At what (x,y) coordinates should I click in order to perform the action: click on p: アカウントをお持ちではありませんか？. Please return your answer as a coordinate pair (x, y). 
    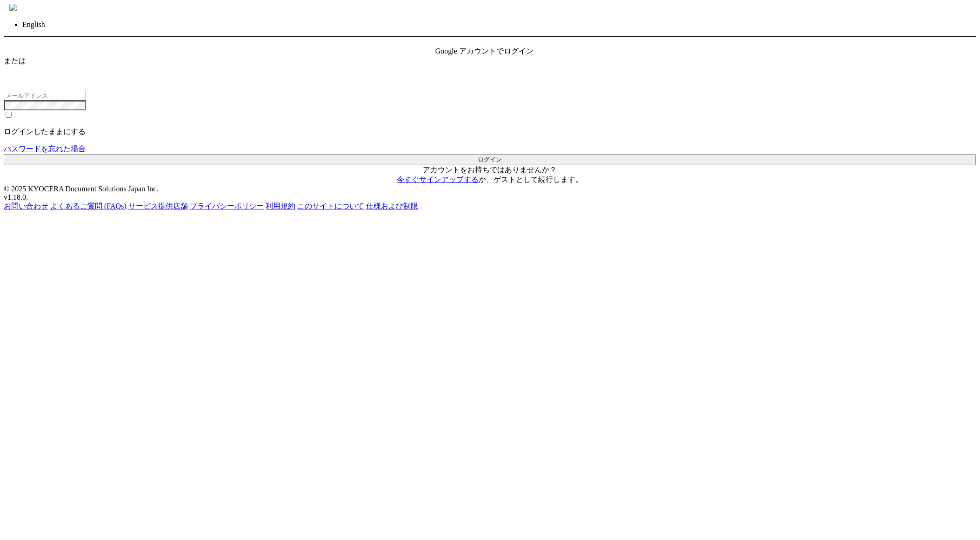
    Looking at the image, I should click on (490, 175).